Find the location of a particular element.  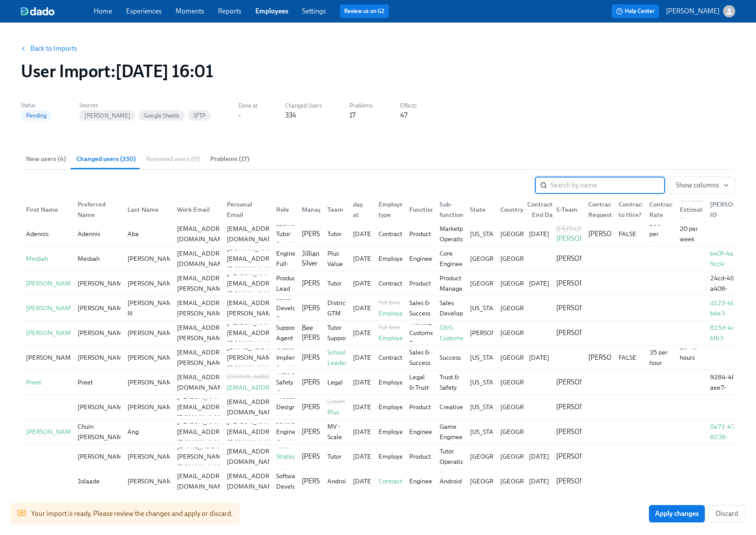

div: 47 is located at coordinates (404, 115).